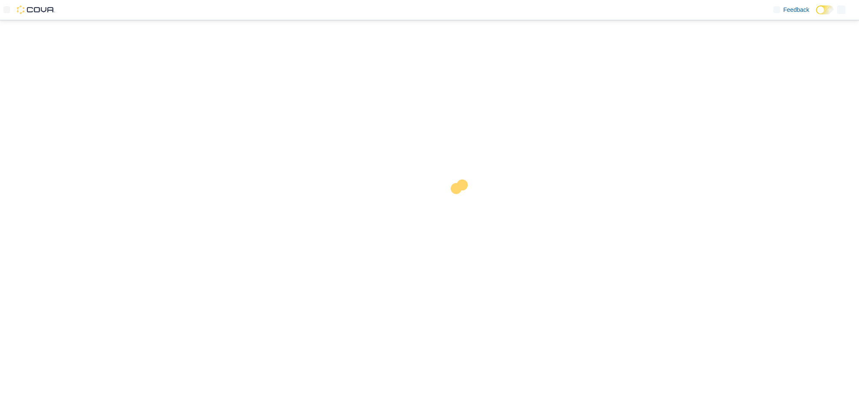 This screenshot has height=403, width=859. I want to click on img: Cova, so click(36, 10).